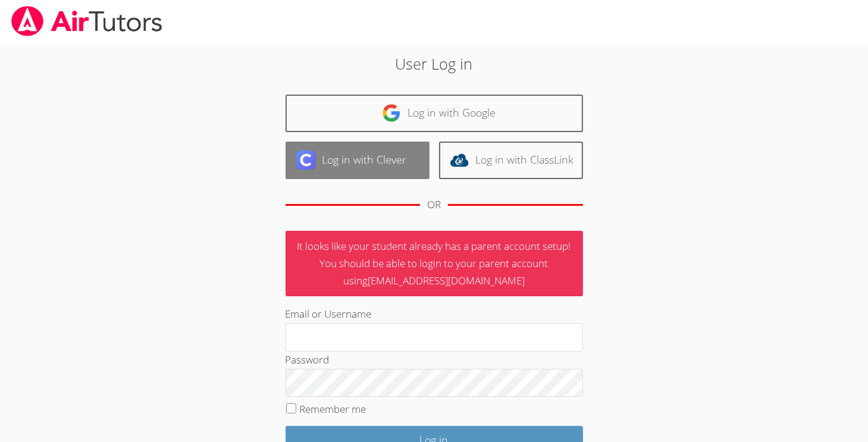  Describe the element at coordinates (328, 313) in the screenshot. I see `label: Email or Username` at that location.